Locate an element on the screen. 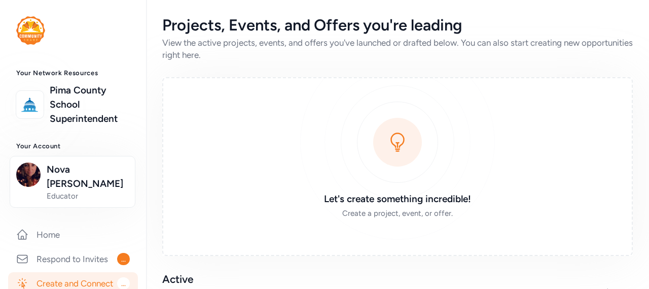 This screenshot has height=289, width=649. a: Home is located at coordinates (73, 234).